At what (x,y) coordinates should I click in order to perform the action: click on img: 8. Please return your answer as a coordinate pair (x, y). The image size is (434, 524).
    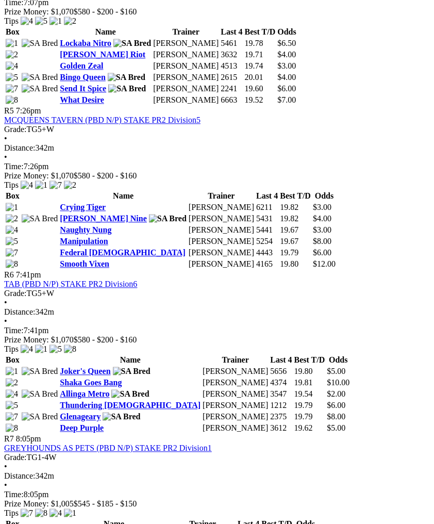
    Looking at the image, I should click on (70, 349).